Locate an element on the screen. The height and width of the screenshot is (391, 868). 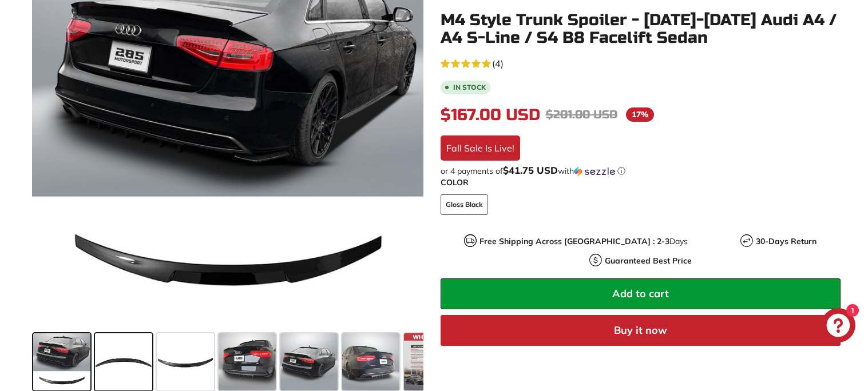
span: $167.00 USD is located at coordinates (491, 115).